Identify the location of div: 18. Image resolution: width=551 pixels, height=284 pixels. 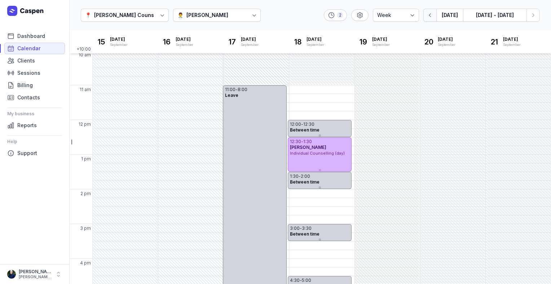
(298, 42).